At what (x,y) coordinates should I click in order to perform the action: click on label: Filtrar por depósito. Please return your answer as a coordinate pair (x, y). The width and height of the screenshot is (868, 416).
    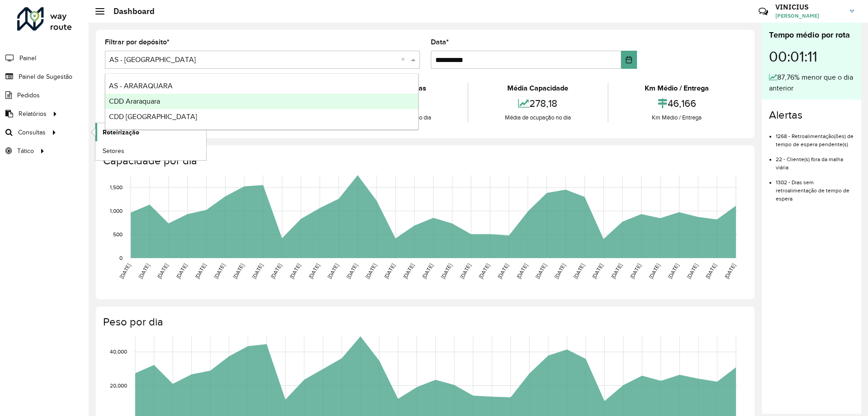
    Looking at the image, I should click on (137, 42).